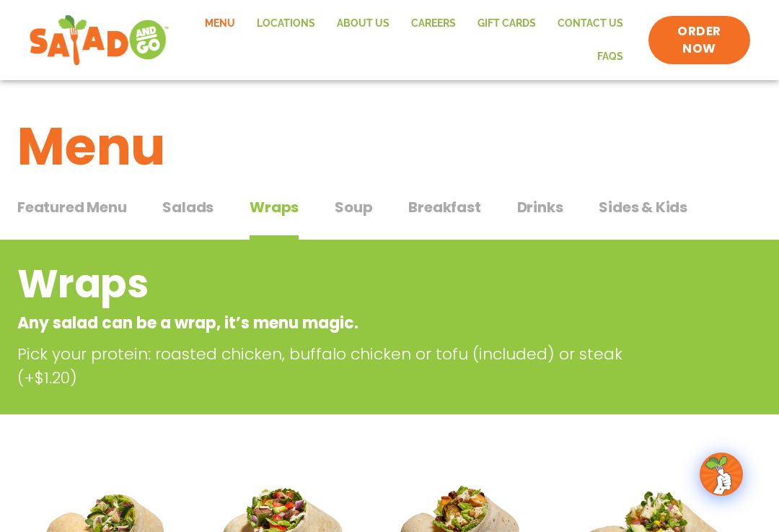 Image resolution: width=779 pixels, height=532 pixels. I want to click on a: Menu, so click(220, 24).